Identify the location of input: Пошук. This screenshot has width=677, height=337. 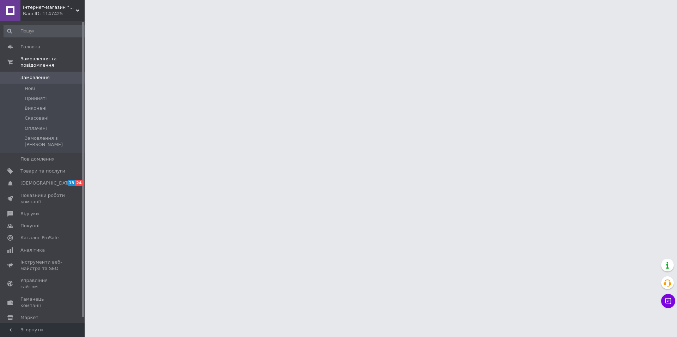
(45, 31).